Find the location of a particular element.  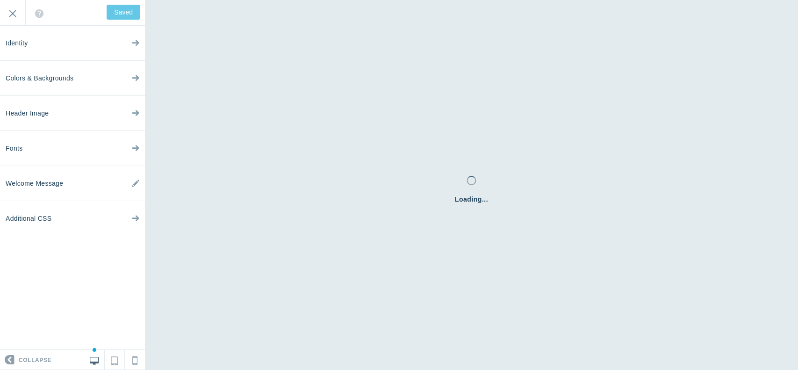

span: Welcome Message is located at coordinates (34, 183).